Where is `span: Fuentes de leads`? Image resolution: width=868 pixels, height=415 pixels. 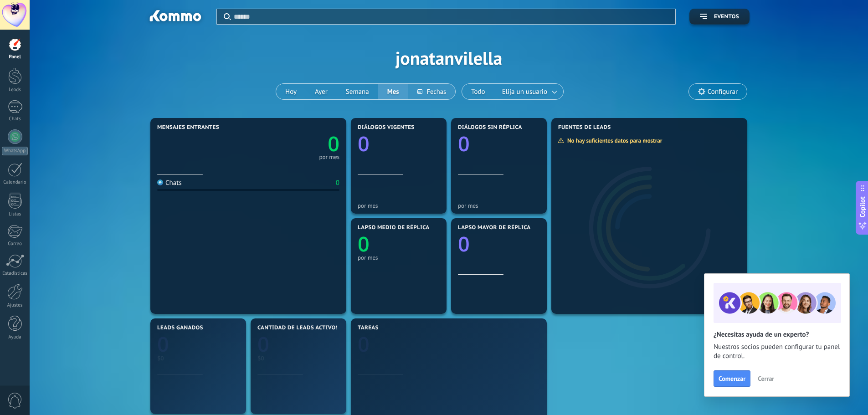
span: Fuentes de leads is located at coordinates (585, 127).